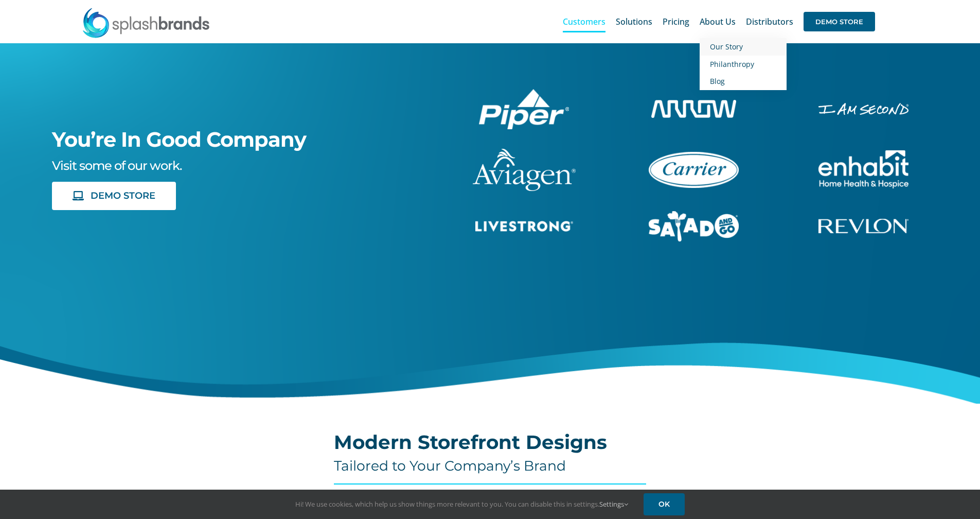  I want to click on span: Hi! We use cookies, which help us show things more relevant to you. You can disable this in setti..., so click(461, 504).